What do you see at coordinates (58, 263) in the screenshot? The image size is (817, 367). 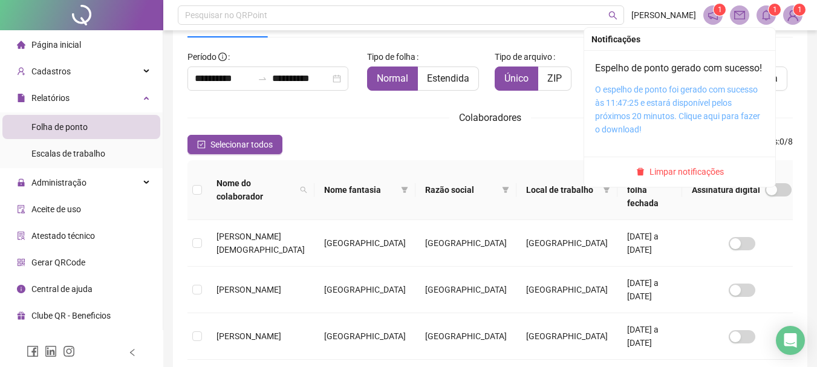 I see `span: Gerar QRCode` at bounding box center [58, 263].